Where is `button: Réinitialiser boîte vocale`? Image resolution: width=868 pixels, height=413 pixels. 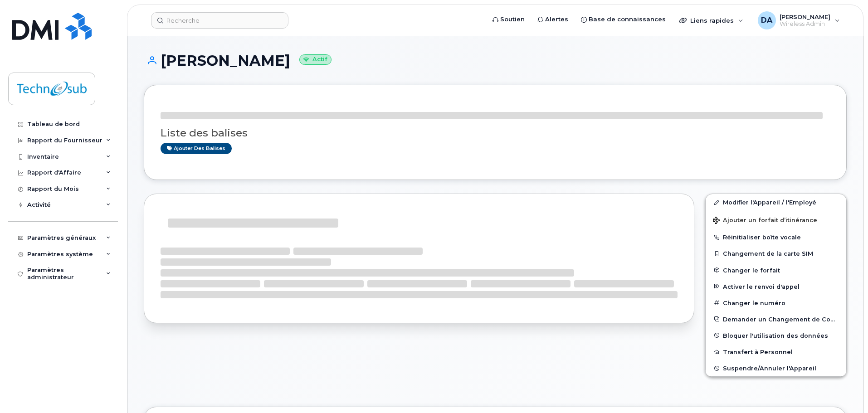
button: Réinitialiser boîte vocale is located at coordinates (776, 238).